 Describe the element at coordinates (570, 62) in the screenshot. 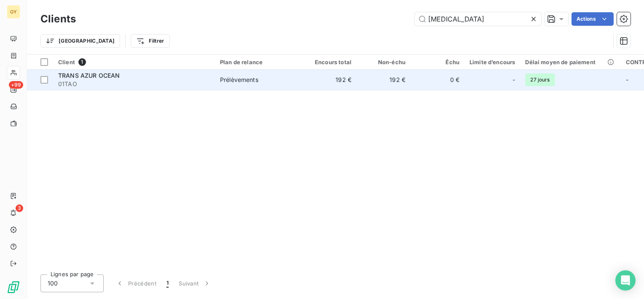

I see `div: Délai moyen de paiement` at that location.